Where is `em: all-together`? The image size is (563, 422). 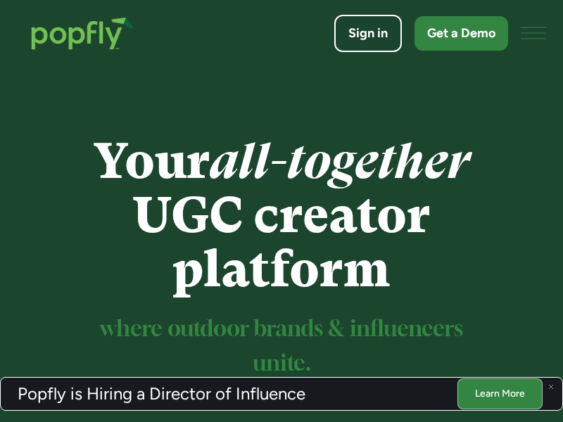 em: all-together is located at coordinates (339, 161).